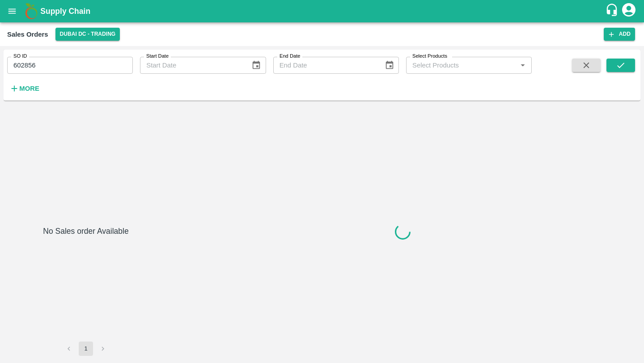 The width and height of the screenshot is (644, 363). Describe the element at coordinates (24, 88) in the screenshot. I see `button: More` at that location.